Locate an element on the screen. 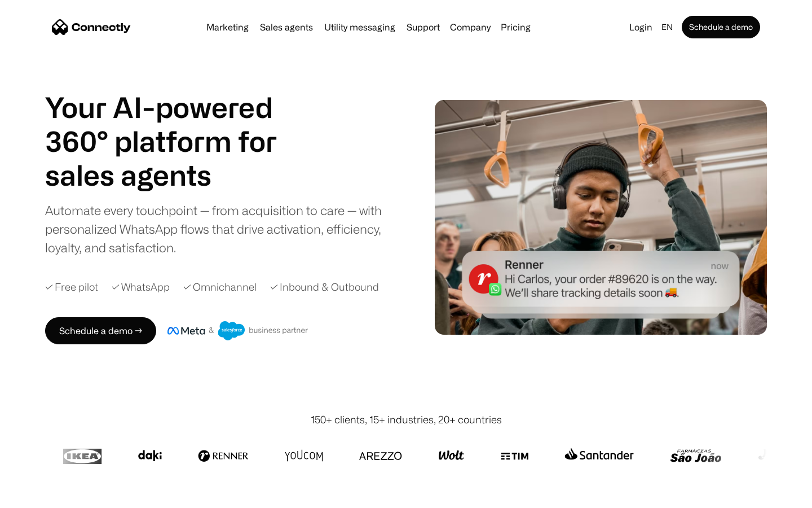 This screenshot has height=508, width=812. h1: Your AI-powered 360° platform for is located at coordinates (175, 124).